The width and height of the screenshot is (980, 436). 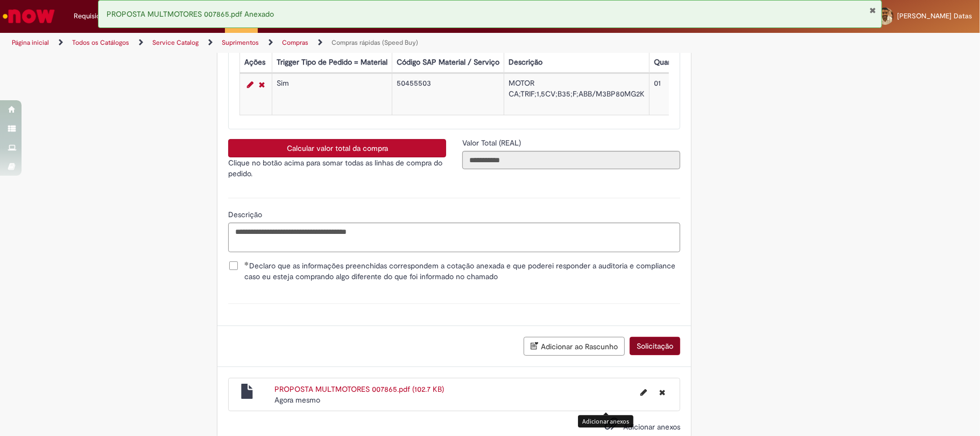 What do you see at coordinates (644, 392) in the screenshot?
I see `button: Editar nome de arquivo PROPOSTA MULTMOTORES 007865.pdf` at bounding box center [644, 392].